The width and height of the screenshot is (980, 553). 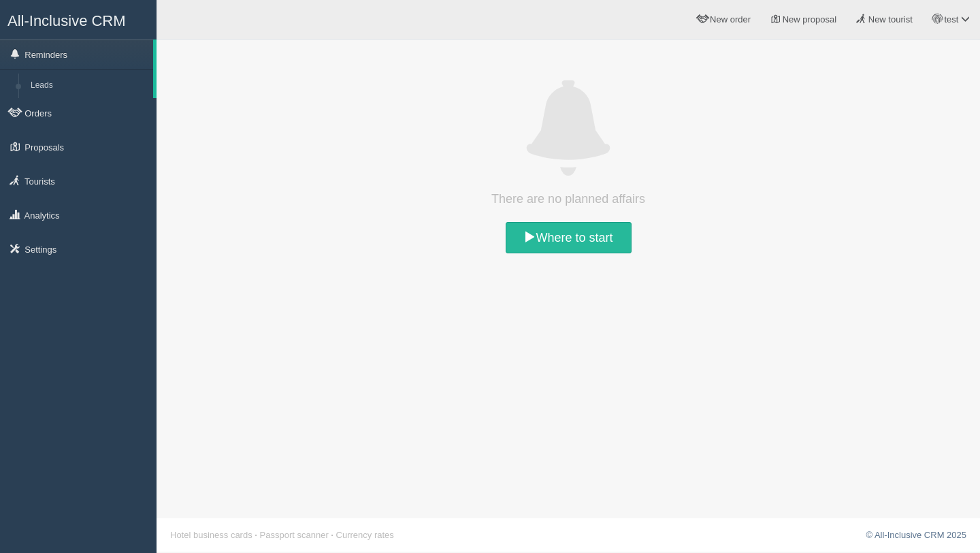 I want to click on span: New order, so click(x=731, y=19).